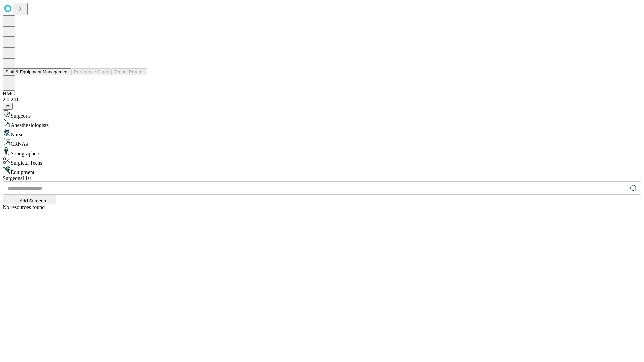  I want to click on button: Preference Cards, so click(92, 72).